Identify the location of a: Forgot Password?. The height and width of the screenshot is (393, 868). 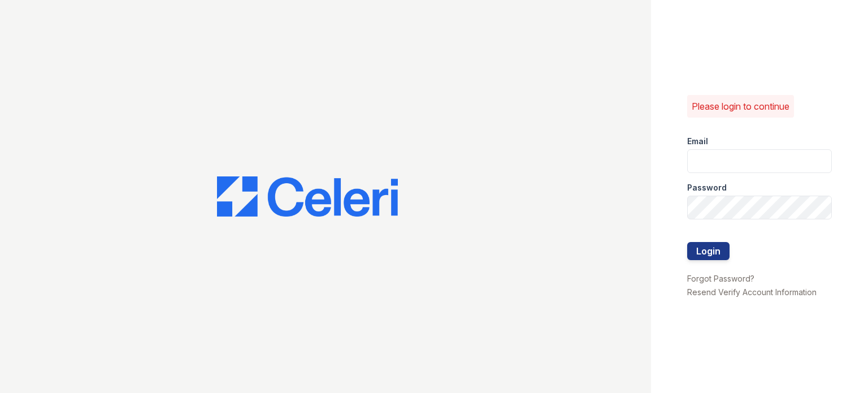
(721, 278).